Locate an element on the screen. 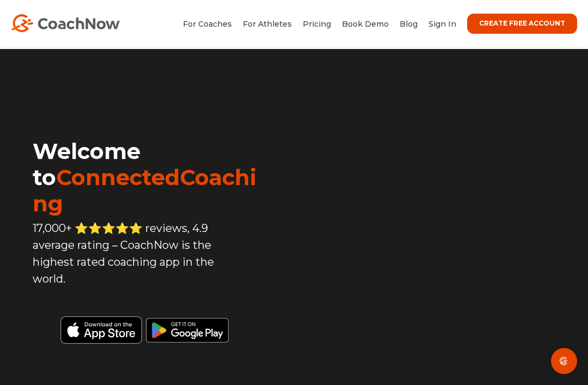  a: CREATE FREE ACCOUNT is located at coordinates (522, 23).